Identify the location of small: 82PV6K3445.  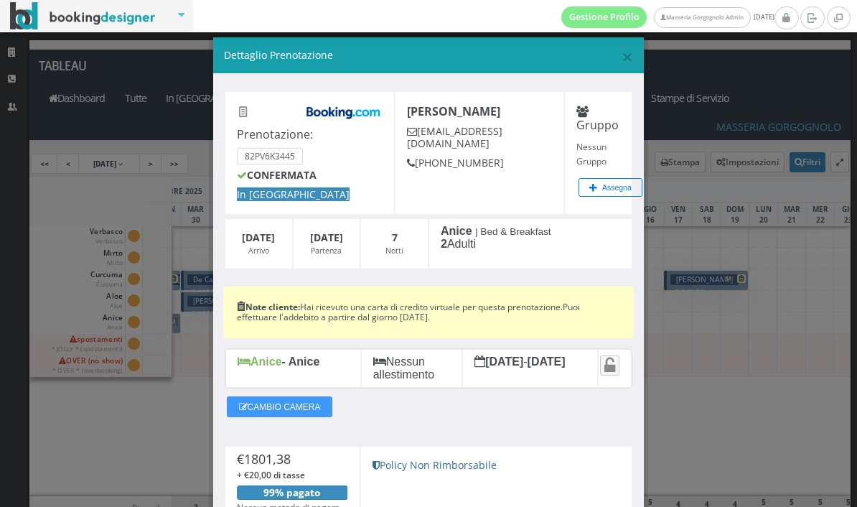
(270, 156).